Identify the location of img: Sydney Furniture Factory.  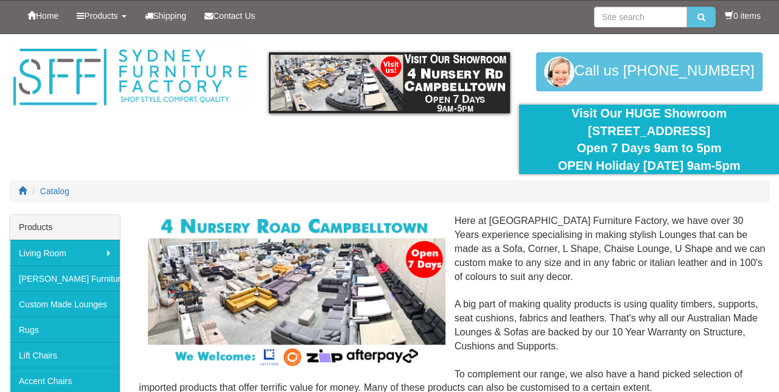
(130, 77).